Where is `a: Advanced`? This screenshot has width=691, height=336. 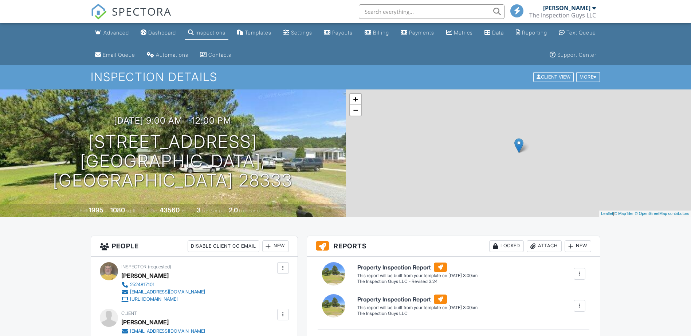
a: Advanced is located at coordinates (112, 33).